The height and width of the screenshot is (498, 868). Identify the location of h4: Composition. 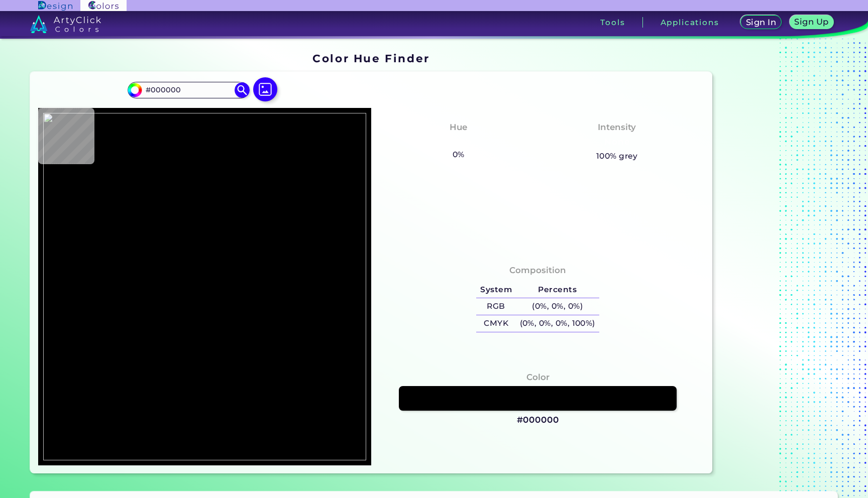
(538, 270).